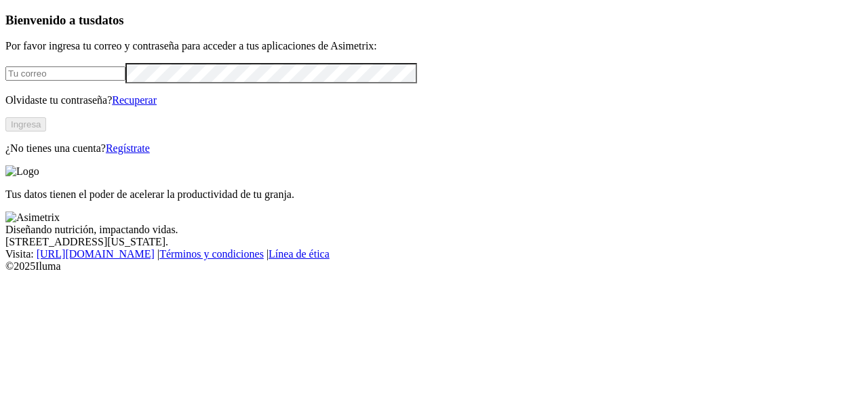 The image size is (868, 402). I want to click on a: Regístrate, so click(128, 148).